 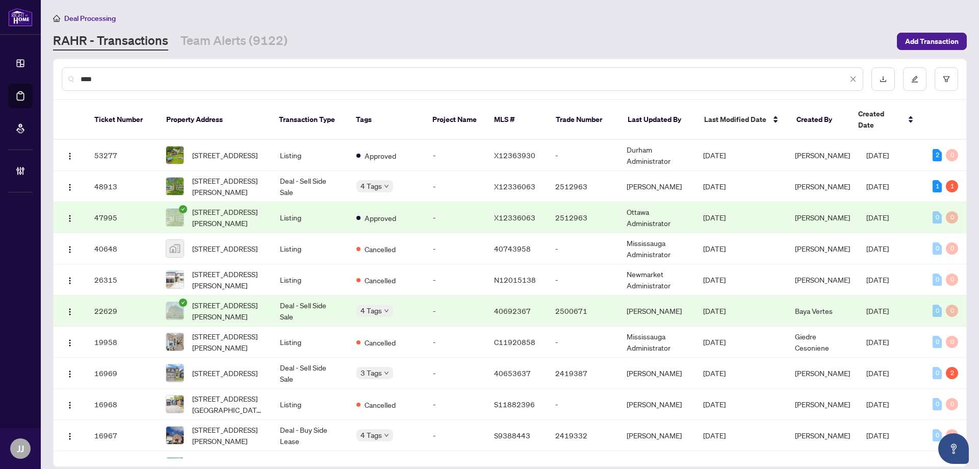 What do you see at coordinates (57, 18) in the screenshot?
I see `span: home` at bounding box center [57, 18].